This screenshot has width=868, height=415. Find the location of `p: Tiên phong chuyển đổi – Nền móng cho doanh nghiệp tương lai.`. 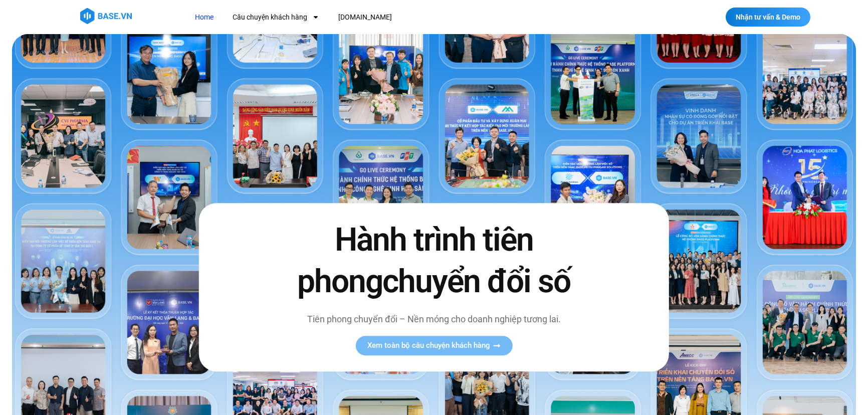

p: Tiên phong chuyển đổi – Nền móng cho doanh nghiệp tương lai. is located at coordinates (434, 319).